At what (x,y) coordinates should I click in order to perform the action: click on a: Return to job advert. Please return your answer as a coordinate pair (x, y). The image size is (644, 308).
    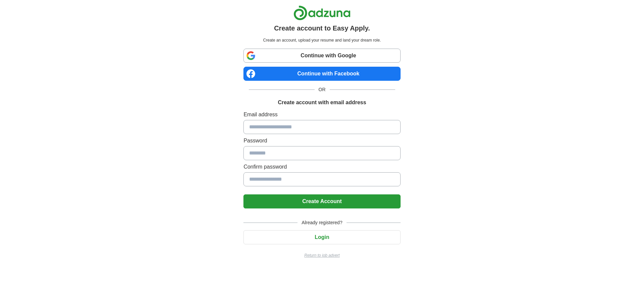
    Looking at the image, I should click on (321, 255).